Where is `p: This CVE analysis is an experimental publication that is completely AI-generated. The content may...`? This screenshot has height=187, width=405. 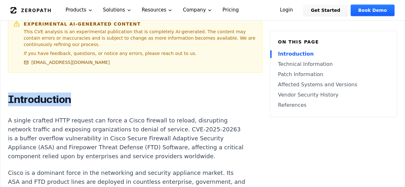 p: This CVE analysis is an experimental publication that is completely AI-generated. The content may... is located at coordinates (140, 38).